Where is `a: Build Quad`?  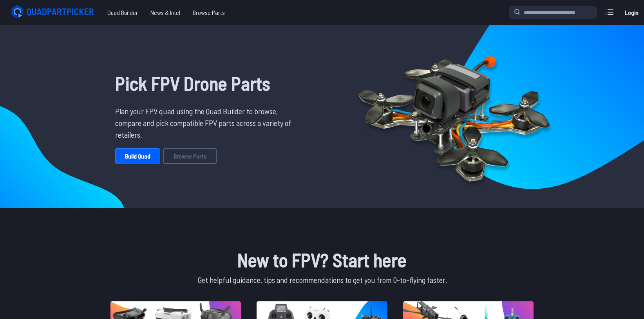
a: Build Quad is located at coordinates (137, 156).